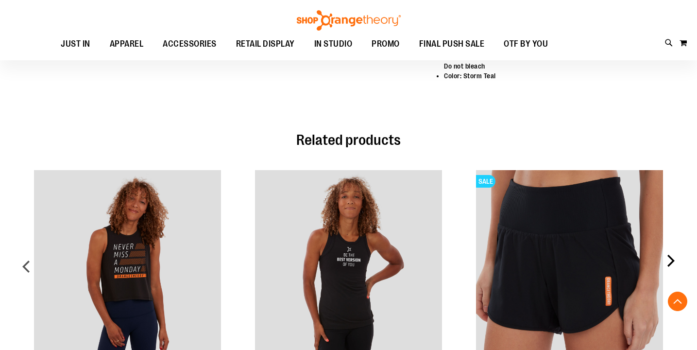 Image resolution: width=697 pixels, height=350 pixels. Describe the element at coordinates (452, 44) in the screenshot. I see `span: FINAL PUSH SALE` at that location.